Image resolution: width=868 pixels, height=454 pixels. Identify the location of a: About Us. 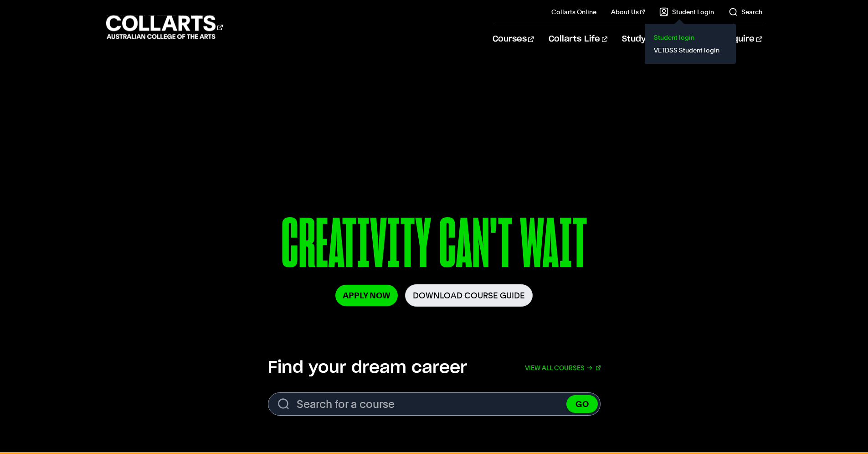
(628, 12).